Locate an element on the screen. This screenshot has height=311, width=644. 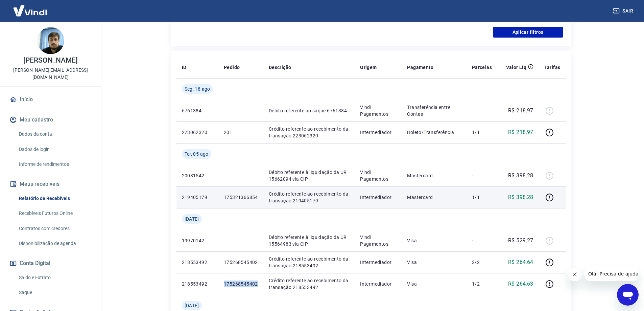
a: Relatório de Recebíveis is located at coordinates (54, 198).